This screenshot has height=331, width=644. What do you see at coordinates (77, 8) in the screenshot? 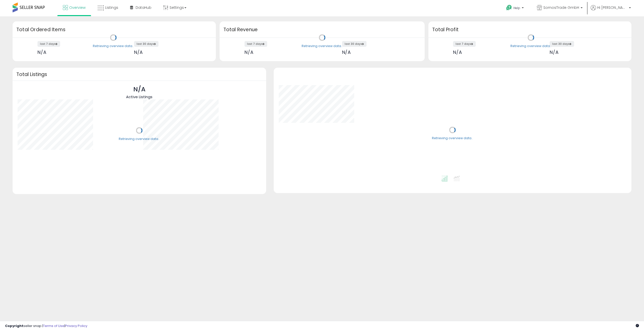
I see `span: Overview` at bounding box center [77, 8].